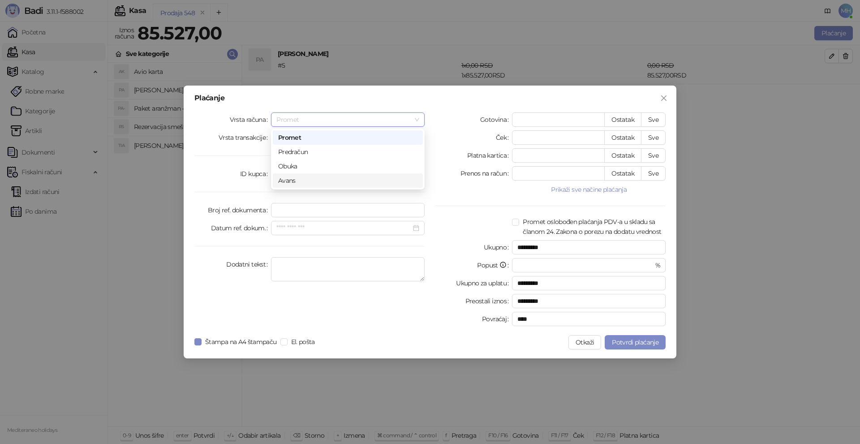 Image resolution: width=860 pixels, height=444 pixels. I want to click on label: Ukupno, so click(498, 247).